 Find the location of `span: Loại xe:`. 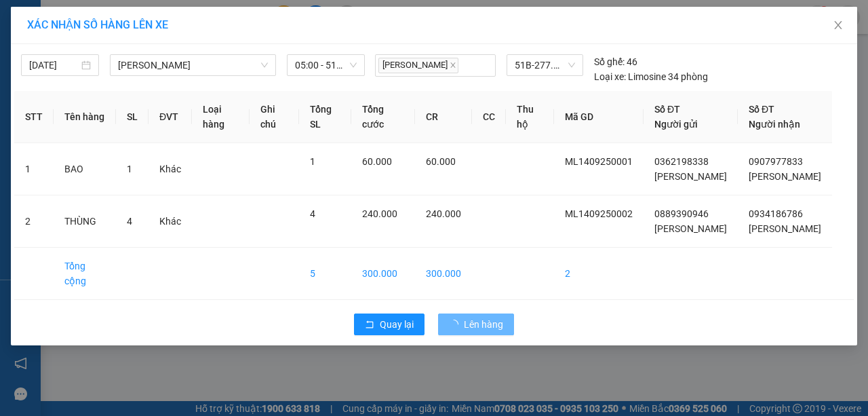

span: Loại xe: is located at coordinates (610, 77).